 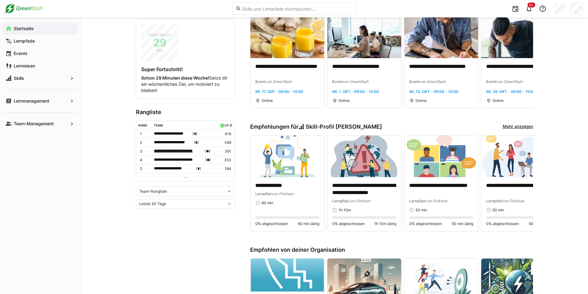 I want to click on div: Rang, so click(x=143, y=125).